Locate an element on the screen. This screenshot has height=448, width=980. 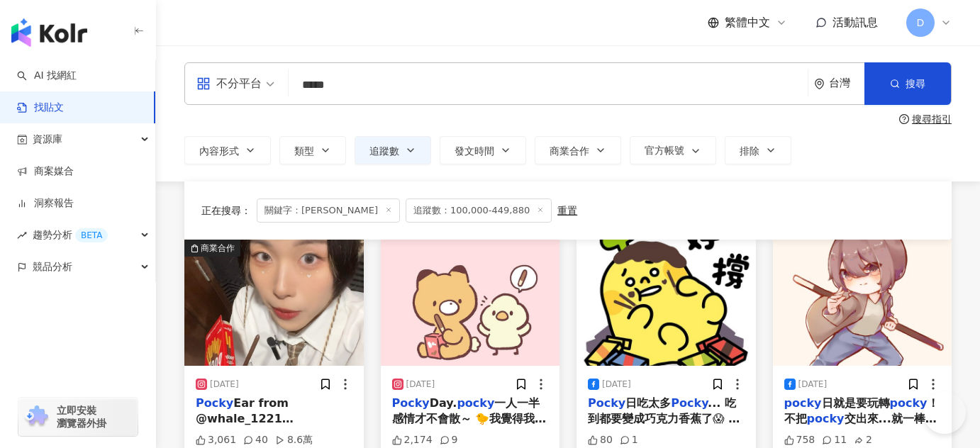
img: chrome extension is located at coordinates (36, 416).